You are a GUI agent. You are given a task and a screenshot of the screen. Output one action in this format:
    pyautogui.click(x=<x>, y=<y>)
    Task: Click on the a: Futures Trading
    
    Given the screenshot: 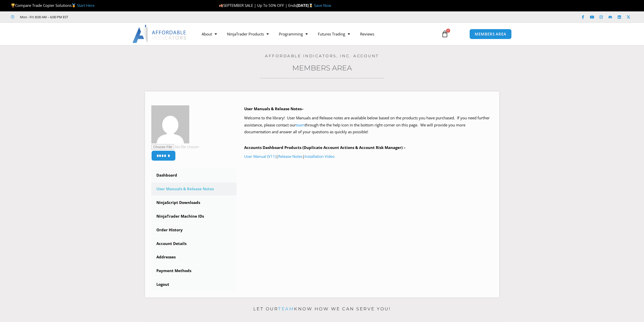 What is the action you would take?
    pyautogui.click(x=334, y=34)
    